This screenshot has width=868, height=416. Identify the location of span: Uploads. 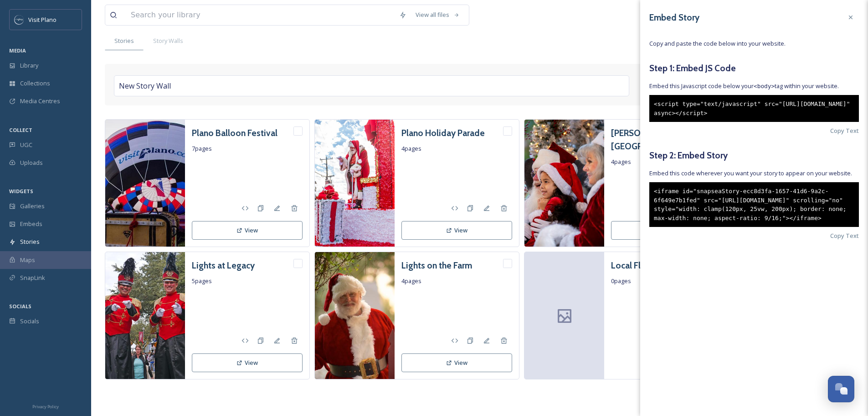
(32, 162).